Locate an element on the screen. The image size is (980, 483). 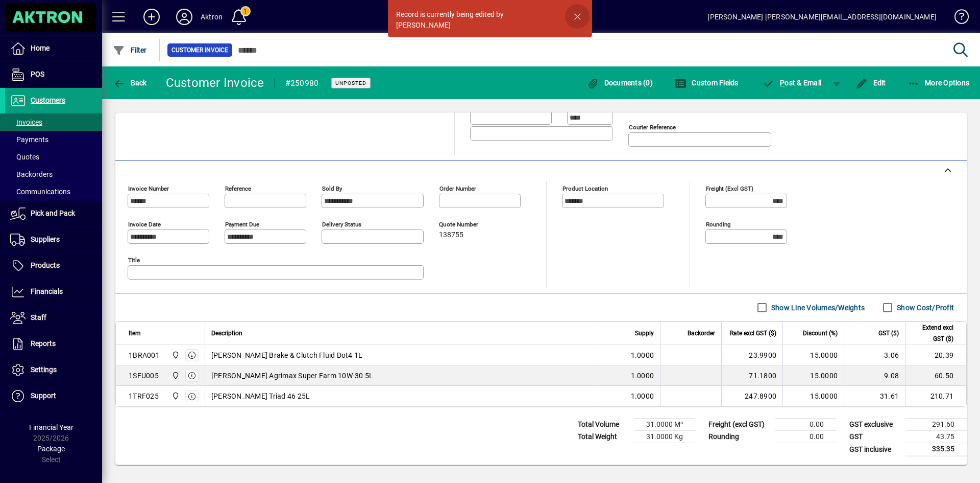
td: Freight (excl GST) is located at coordinates (740, 425).